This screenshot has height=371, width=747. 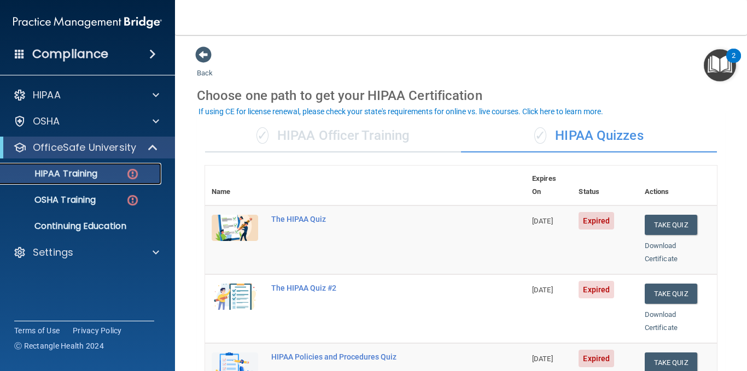 I want to click on div: Choose one path to get your HIPAA Certification, so click(x=461, y=96).